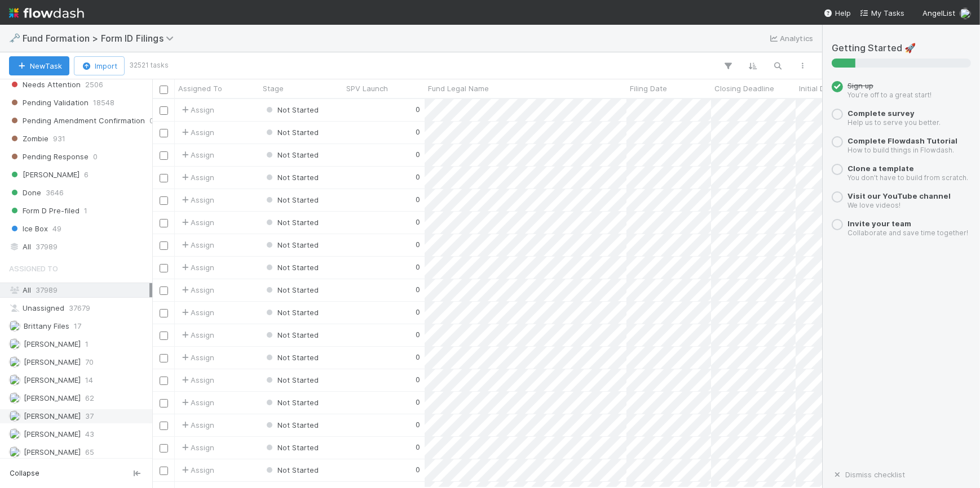  What do you see at coordinates (77, 121) in the screenshot?
I see `span: Pending Amendment Confirmation` at bounding box center [77, 121].